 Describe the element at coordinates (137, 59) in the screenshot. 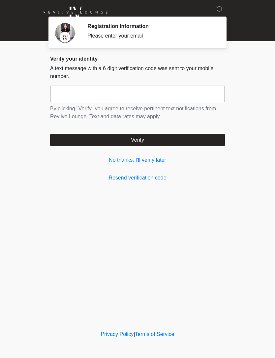

I see `h2: Verify your identity` at that location.